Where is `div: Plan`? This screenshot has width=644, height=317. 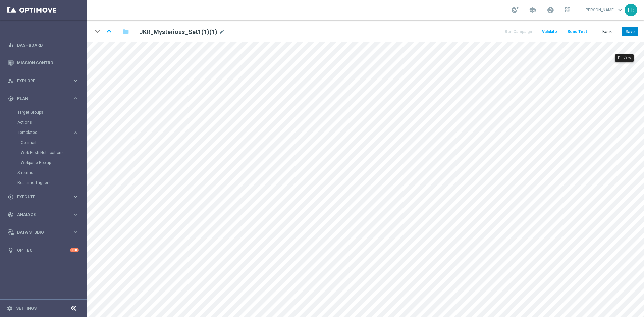 div: Plan is located at coordinates (40, 99).